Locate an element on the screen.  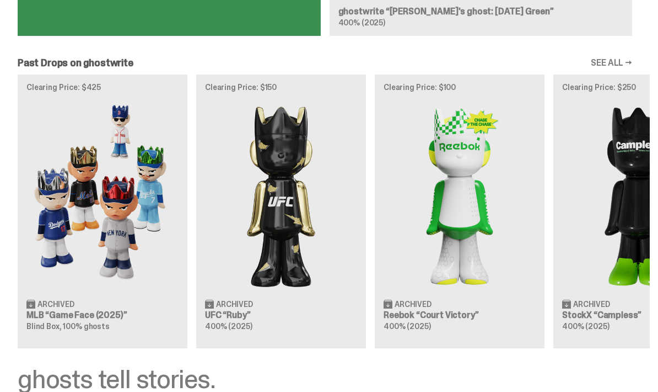
a: Clearing Price: $425 Game Face (2025) Archived is located at coordinates (103, 211).